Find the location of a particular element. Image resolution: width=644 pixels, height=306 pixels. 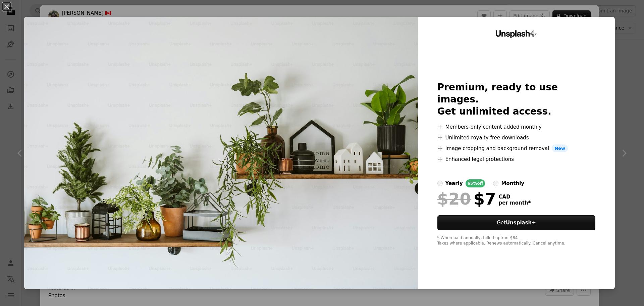

div: * When paid annually, billed upfront $84 Taxes where applicable. Renews automatically. Cancel any... is located at coordinates (516, 241).